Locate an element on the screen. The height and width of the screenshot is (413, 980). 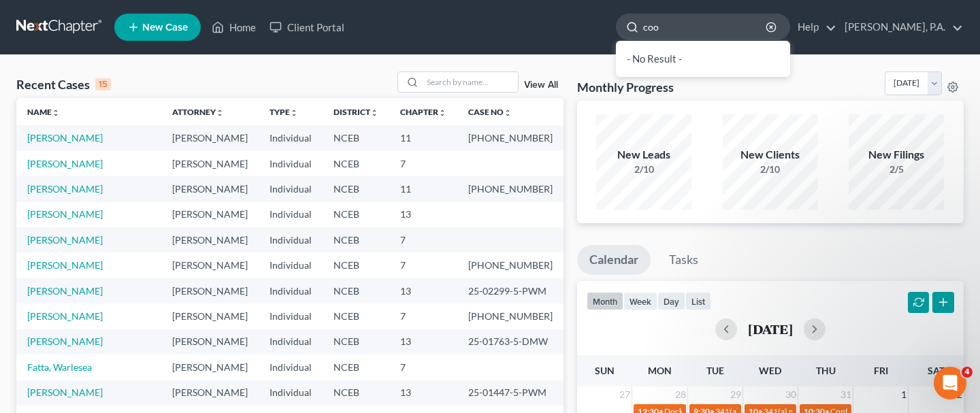
div: New Clients is located at coordinates (770, 154).